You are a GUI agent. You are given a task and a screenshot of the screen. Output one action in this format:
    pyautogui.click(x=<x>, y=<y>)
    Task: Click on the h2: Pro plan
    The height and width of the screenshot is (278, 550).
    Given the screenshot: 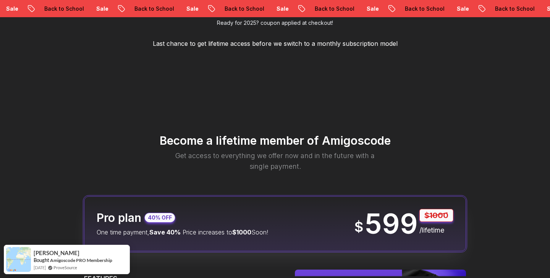 What is the action you would take?
    pyautogui.click(x=119, y=218)
    